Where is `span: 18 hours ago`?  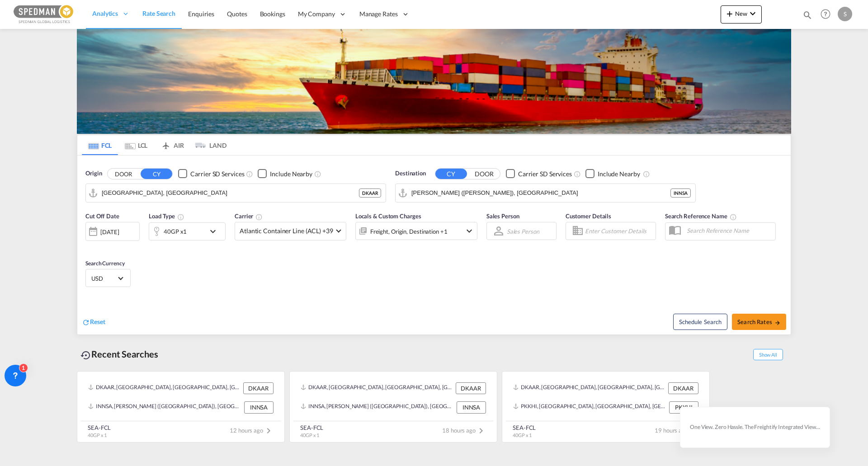
span: 18 hours ago is located at coordinates (464, 430).